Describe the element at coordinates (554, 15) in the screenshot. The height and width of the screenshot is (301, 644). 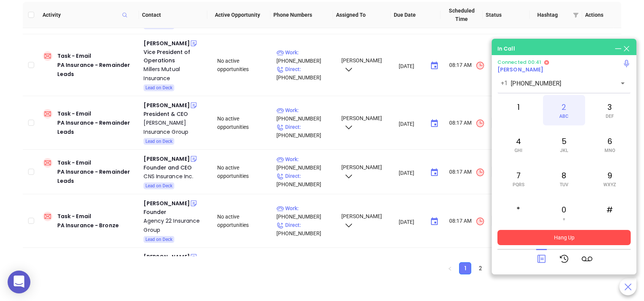
I see `span: Hashtag` at that location.